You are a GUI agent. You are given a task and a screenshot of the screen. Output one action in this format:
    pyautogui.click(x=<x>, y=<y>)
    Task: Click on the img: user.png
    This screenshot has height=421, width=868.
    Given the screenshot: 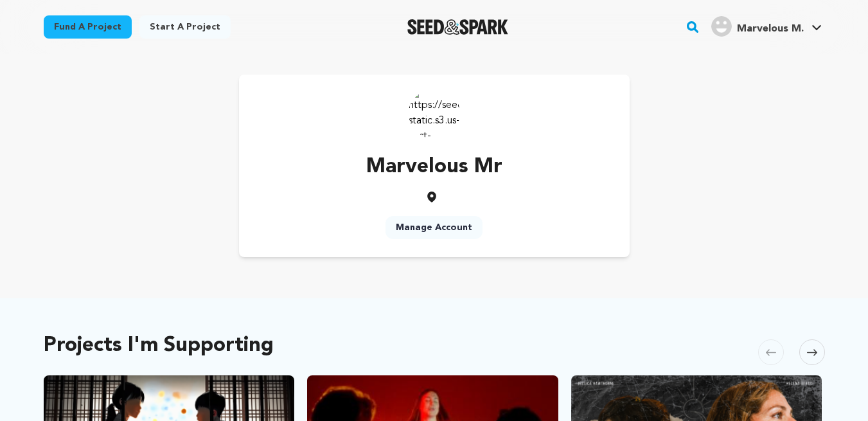 What is the action you would take?
    pyautogui.click(x=722, y=26)
    